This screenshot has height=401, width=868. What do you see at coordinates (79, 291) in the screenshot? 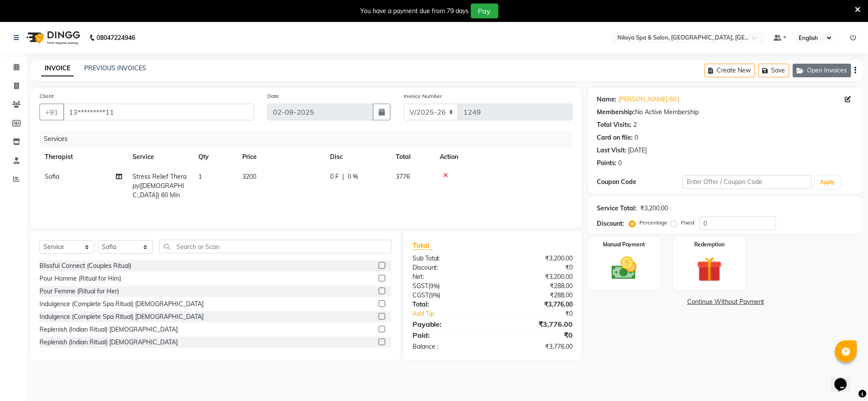
I see `div: Pour Femme (Ritual for Her)` at bounding box center [79, 291].